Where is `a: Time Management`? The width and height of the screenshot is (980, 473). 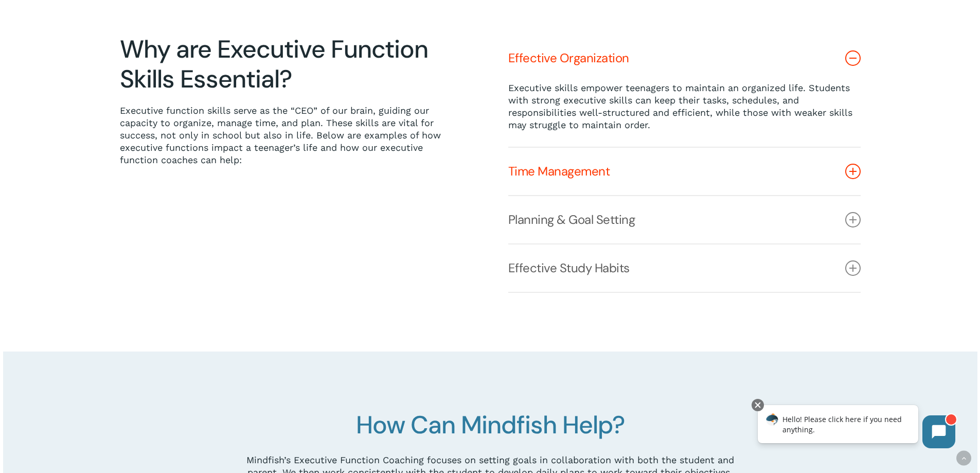 a: Time Management is located at coordinates (685, 171).